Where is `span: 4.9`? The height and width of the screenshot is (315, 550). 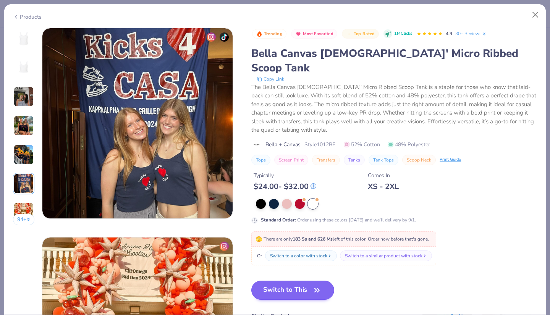
span: 4.9 is located at coordinates (449, 34).